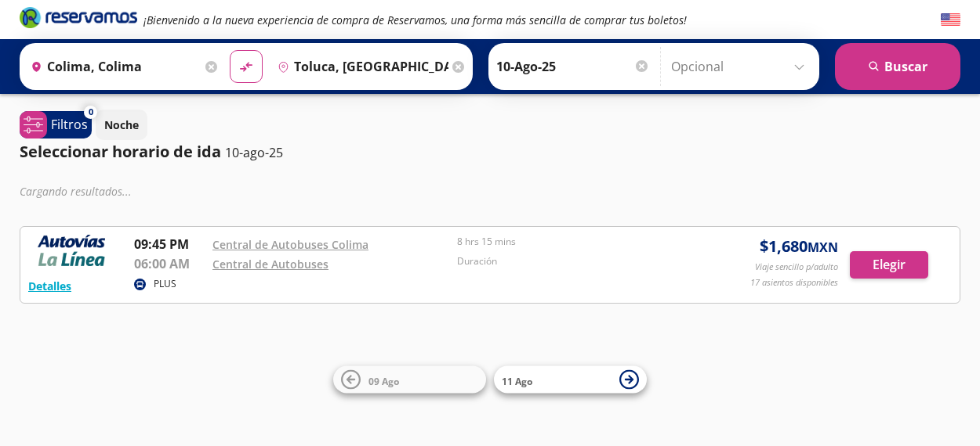 The height and width of the screenshot is (446, 980). What do you see at coordinates (359, 67) in the screenshot?
I see `input: Buscar Destino` at bounding box center [359, 67].